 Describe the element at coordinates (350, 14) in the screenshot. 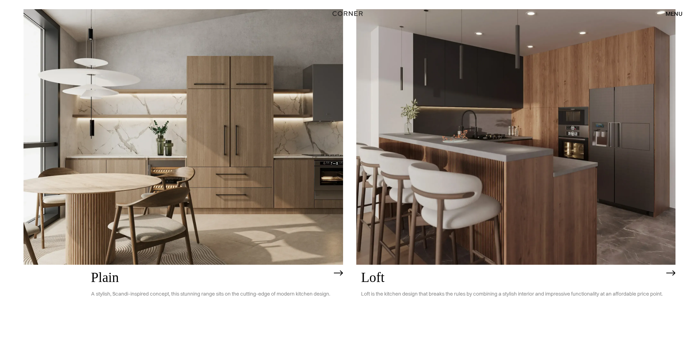

I see `a: home` at that location.